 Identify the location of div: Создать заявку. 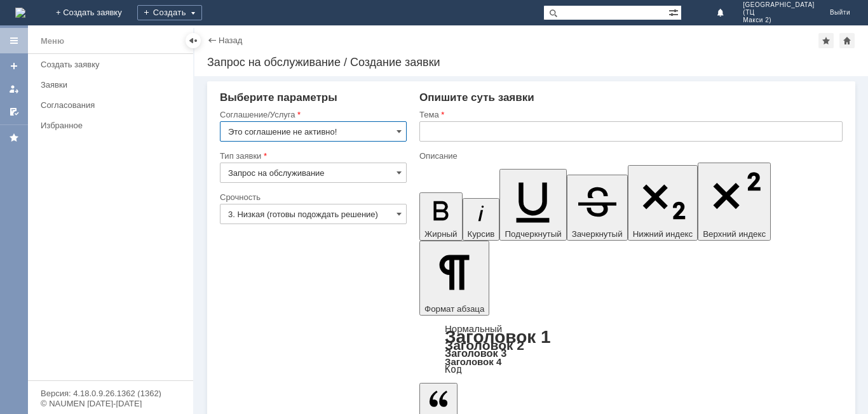
(113, 64).